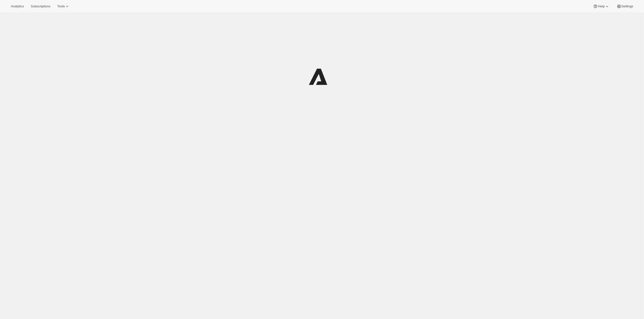  I want to click on span: Settings, so click(627, 6).